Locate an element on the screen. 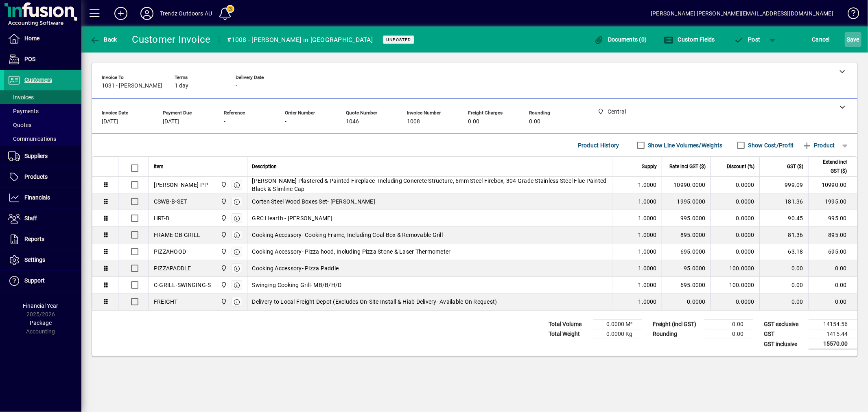 The height and width of the screenshot is (412, 868). a: Suppliers is located at coordinates (42, 156).